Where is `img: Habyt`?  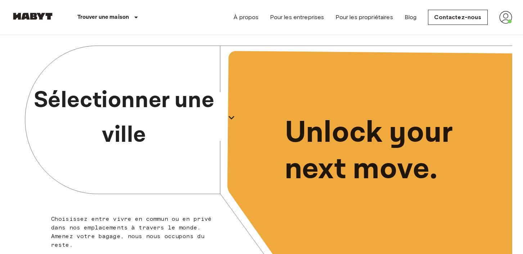
img: Habyt is located at coordinates (33, 16).